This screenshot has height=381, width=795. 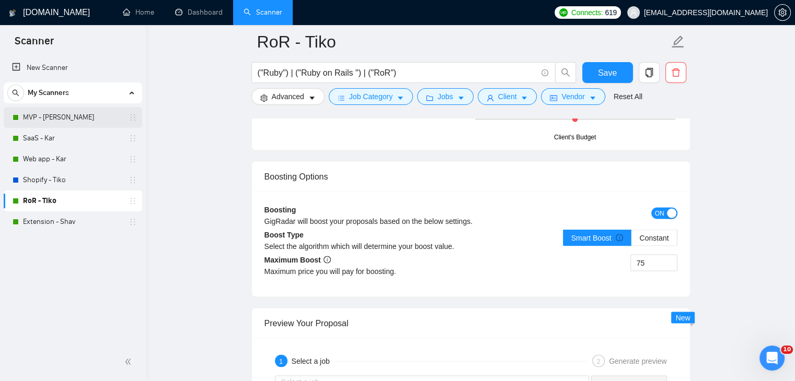 I want to click on a: SaaS - Kar, so click(x=73, y=138).